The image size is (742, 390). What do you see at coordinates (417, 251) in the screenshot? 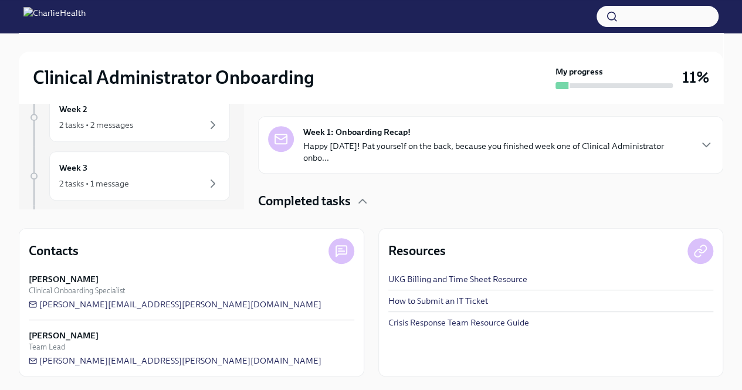
I see `h4: Resources` at bounding box center [417, 251].